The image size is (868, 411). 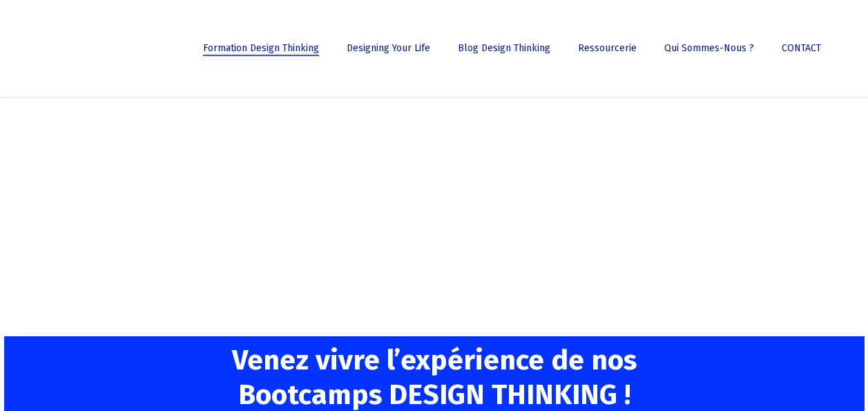 I want to click on span: Ressourcerie, so click(x=607, y=48).